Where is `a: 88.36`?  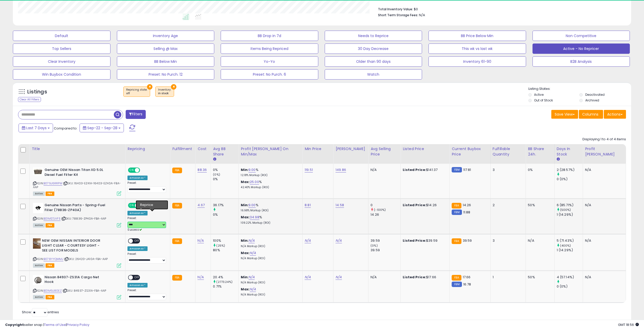 a: 88.36 is located at coordinates (202, 170).